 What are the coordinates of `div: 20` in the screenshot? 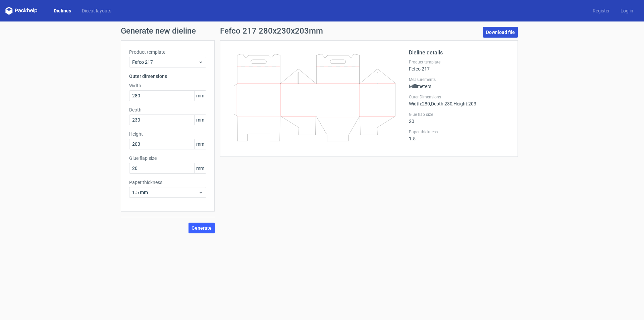 It's located at (459, 118).